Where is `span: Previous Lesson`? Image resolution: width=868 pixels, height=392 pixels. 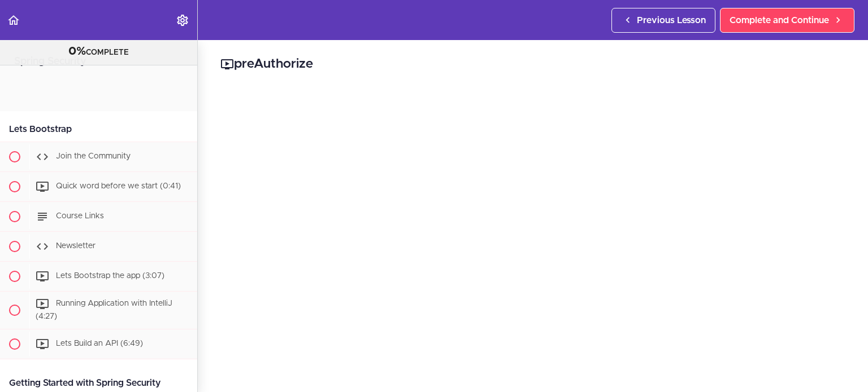 span: Previous Lesson is located at coordinates (671, 20).